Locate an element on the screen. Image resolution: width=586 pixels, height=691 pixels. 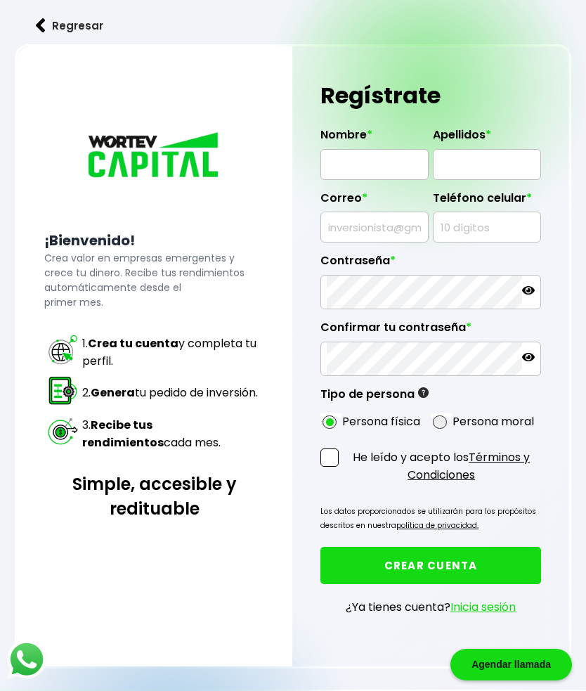
input: inversionista@gmail.com is located at coordinates (374, 227).